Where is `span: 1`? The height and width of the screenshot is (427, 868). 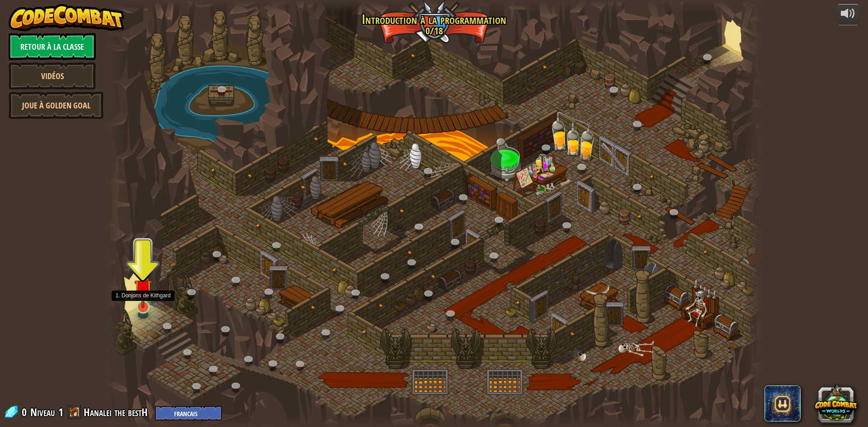
span: 1 is located at coordinates (60, 412).